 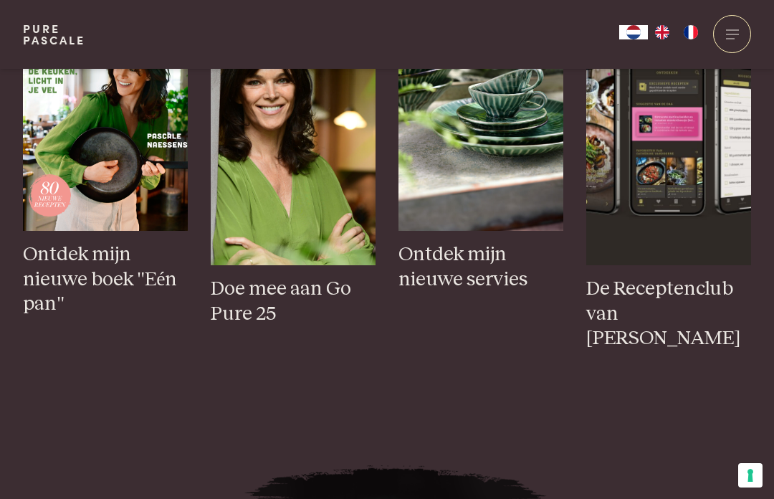 I want to click on ul: Language list, so click(x=677, y=32).